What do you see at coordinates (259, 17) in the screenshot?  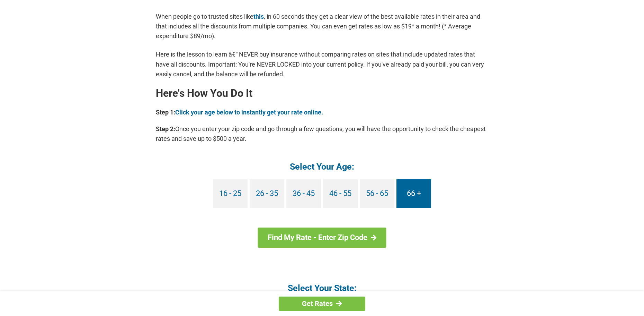 I see `a: this` at bounding box center [259, 17].